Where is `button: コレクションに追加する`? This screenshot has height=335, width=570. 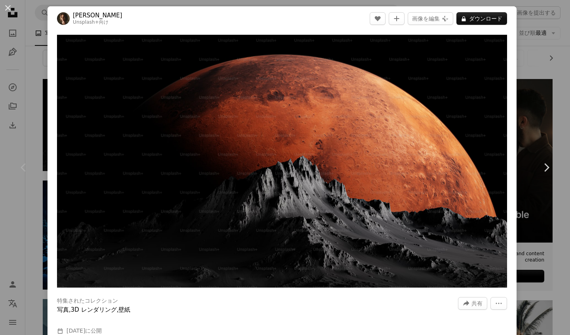 button: コレクションに追加する is located at coordinates (396, 19).